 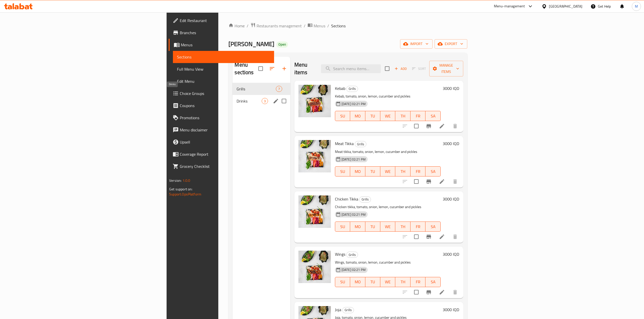 What do you see at coordinates (387, 207) in the screenshot?
I see `p: Chicken tikka, tomato, onion, lemon, cucumber and pickles` at bounding box center [387, 207].